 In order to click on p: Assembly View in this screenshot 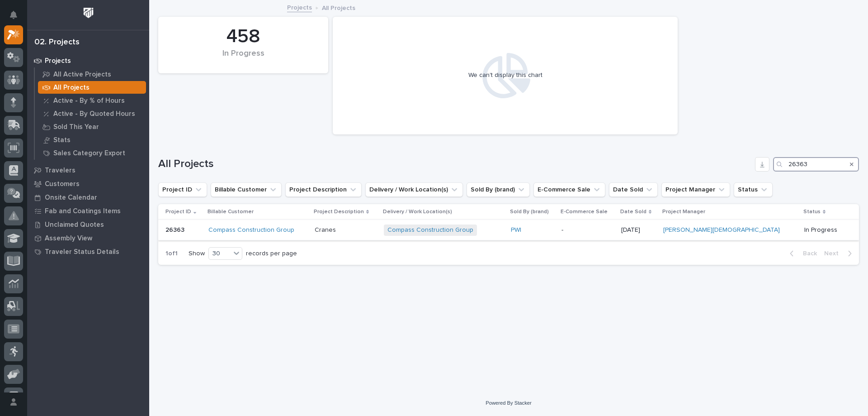, I will do `click(68, 239)`.